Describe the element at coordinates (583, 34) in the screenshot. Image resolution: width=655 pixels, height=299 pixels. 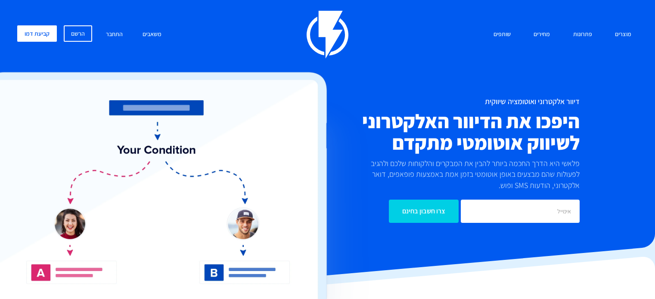
I see `a: פתרונות` at that location.